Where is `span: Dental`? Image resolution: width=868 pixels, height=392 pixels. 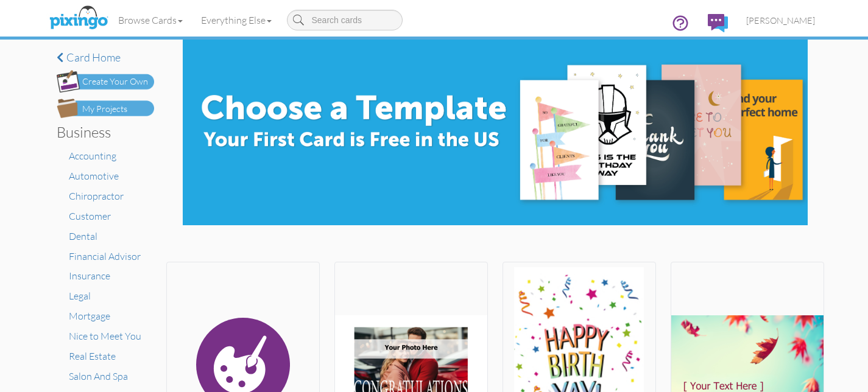
span: Dental is located at coordinates (83, 237).